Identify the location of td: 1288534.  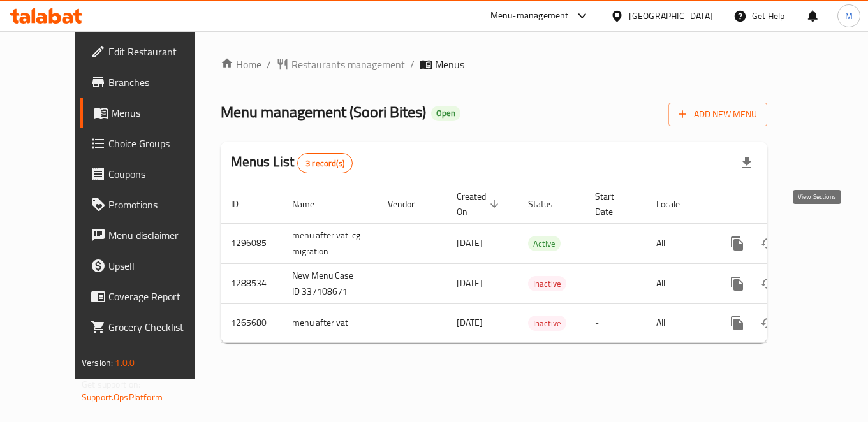
(251, 283).